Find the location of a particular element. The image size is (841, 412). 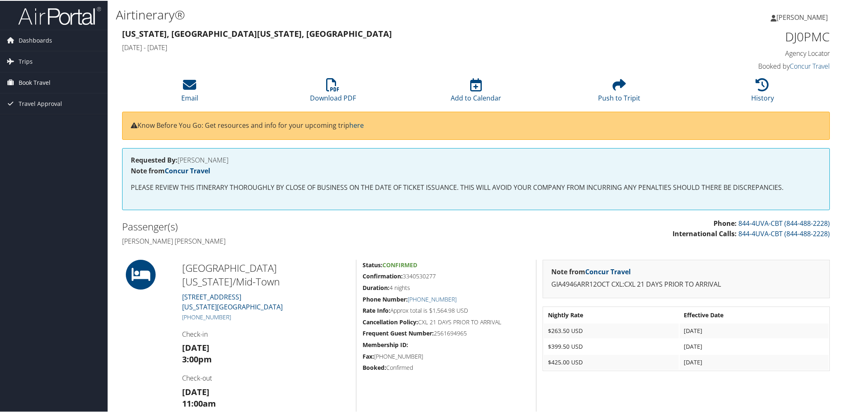

h4: Check-out is located at coordinates (266, 378).